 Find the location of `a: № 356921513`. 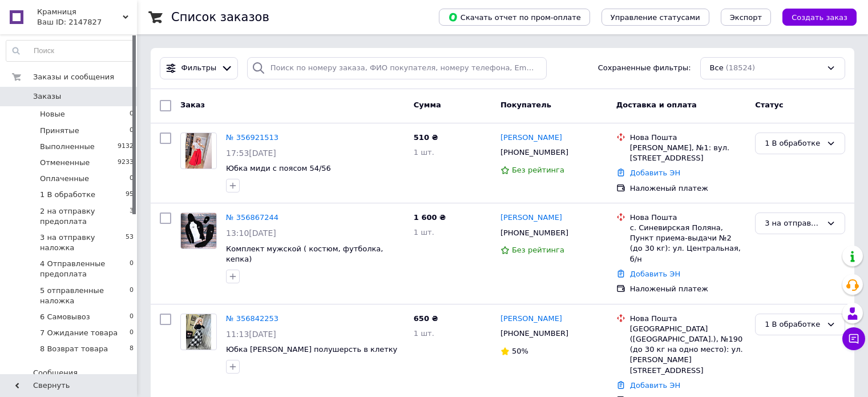

a: № 356921513 is located at coordinates (252, 137).